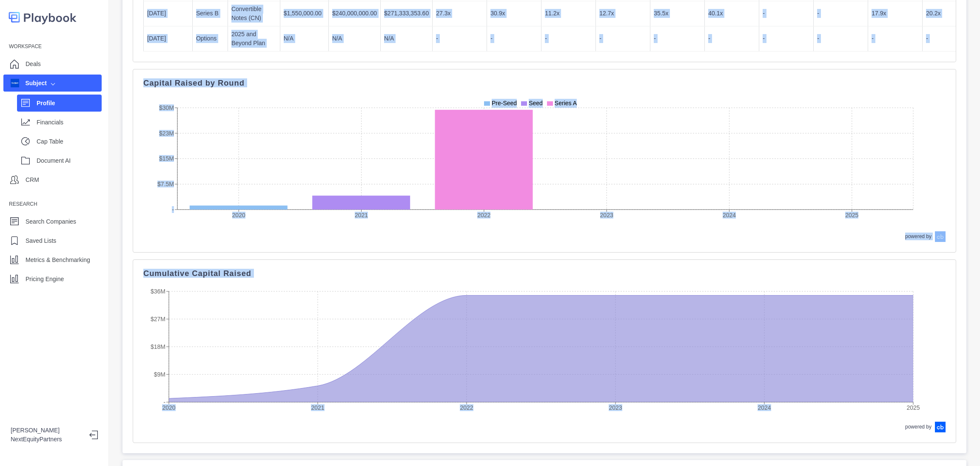 This screenshot has width=980, height=466. What do you see at coordinates (623, 13) in the screenshot?
I see `p: 12.7x` at bounding box center [623, 13].